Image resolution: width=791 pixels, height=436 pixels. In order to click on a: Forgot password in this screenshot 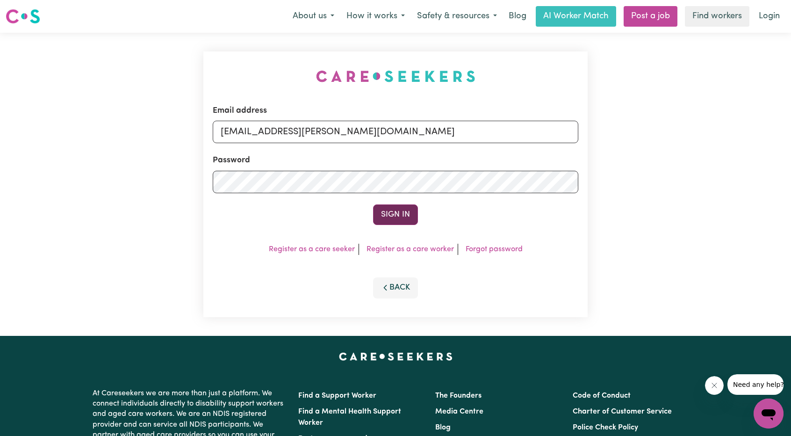, I will do `click(494, 249)`.